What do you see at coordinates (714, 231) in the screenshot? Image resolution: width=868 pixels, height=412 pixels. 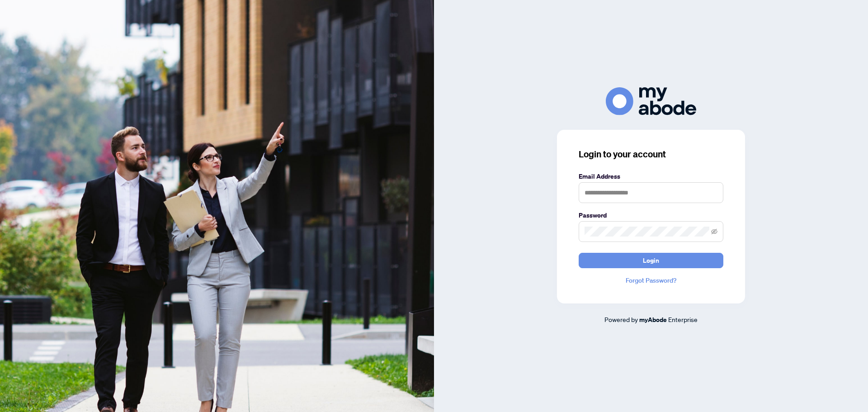 I see `span: eye-invisible` at bounding box center [714, 231].